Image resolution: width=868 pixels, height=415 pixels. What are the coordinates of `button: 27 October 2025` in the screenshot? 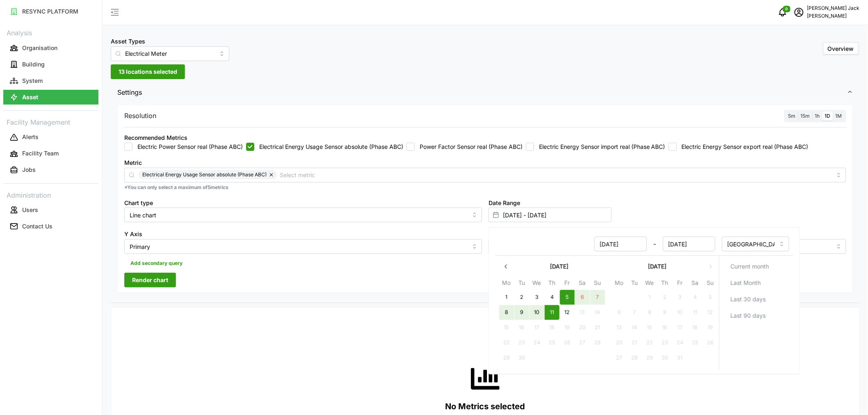 It's located at (619, 358).